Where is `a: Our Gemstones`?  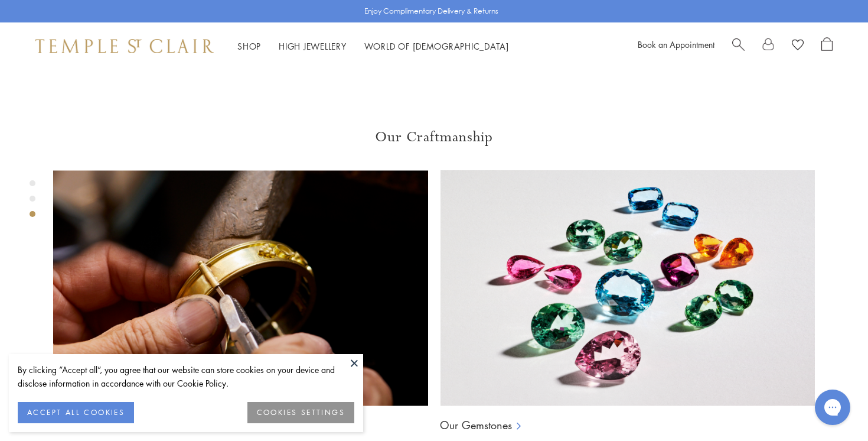 a: Our Gemstones is located at coordinates (476, 425).